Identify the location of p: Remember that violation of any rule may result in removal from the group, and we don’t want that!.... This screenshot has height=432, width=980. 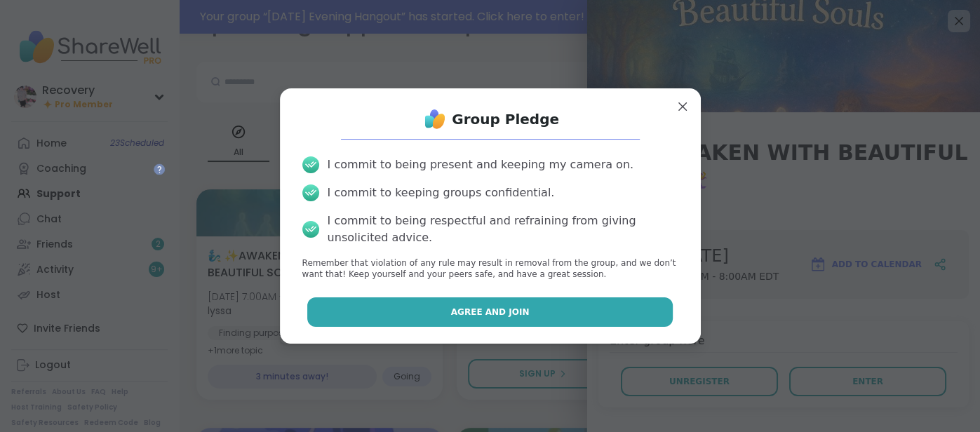
(491, 269).